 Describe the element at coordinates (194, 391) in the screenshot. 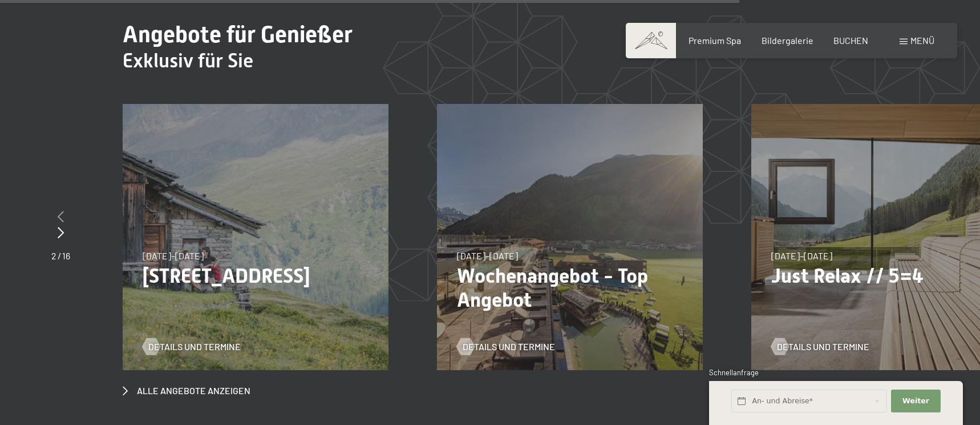

I see `span: Alle Angebote anzeigen` at that location.